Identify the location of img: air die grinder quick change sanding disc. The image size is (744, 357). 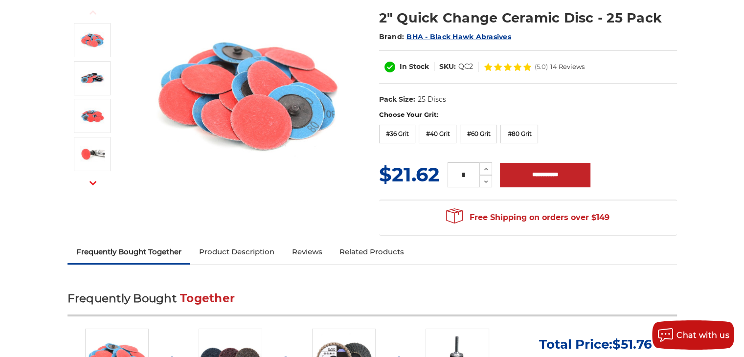
(92, 154).